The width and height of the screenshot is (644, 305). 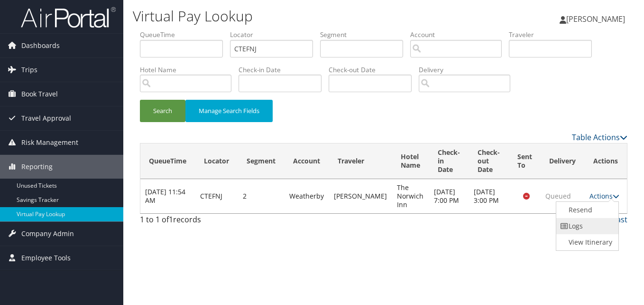 I want to click on label: Check-out Date, so click(x=373, y=70).